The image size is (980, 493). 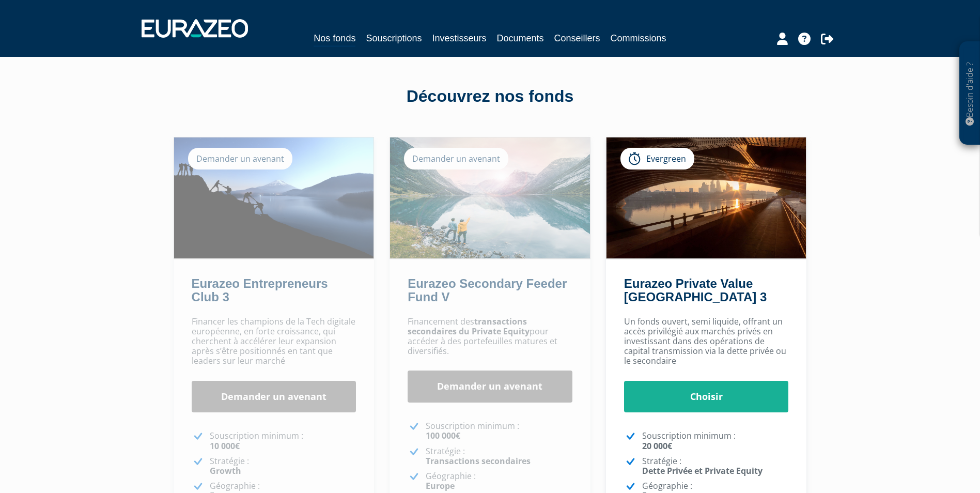 I want to click on p: Géographie :, so click(x=499, y=481).